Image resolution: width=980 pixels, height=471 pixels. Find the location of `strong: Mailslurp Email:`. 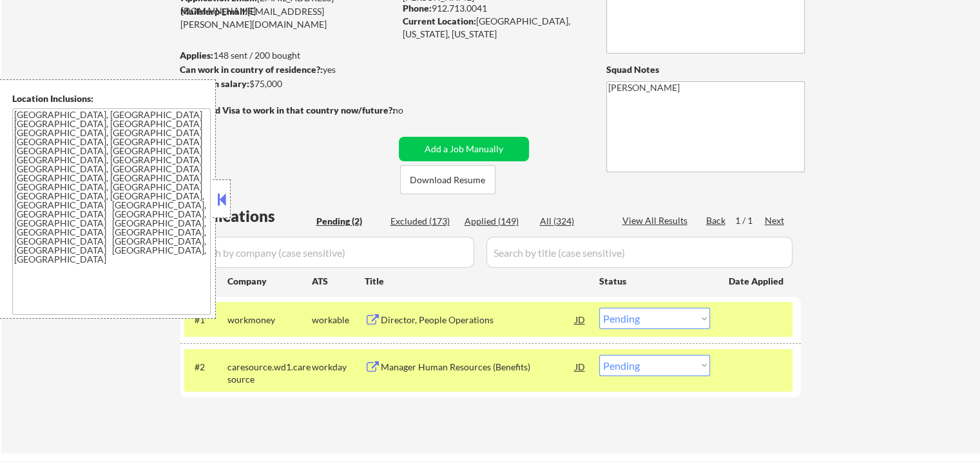

strong: Mailslurp Email: is located at coordinates (214, 11).